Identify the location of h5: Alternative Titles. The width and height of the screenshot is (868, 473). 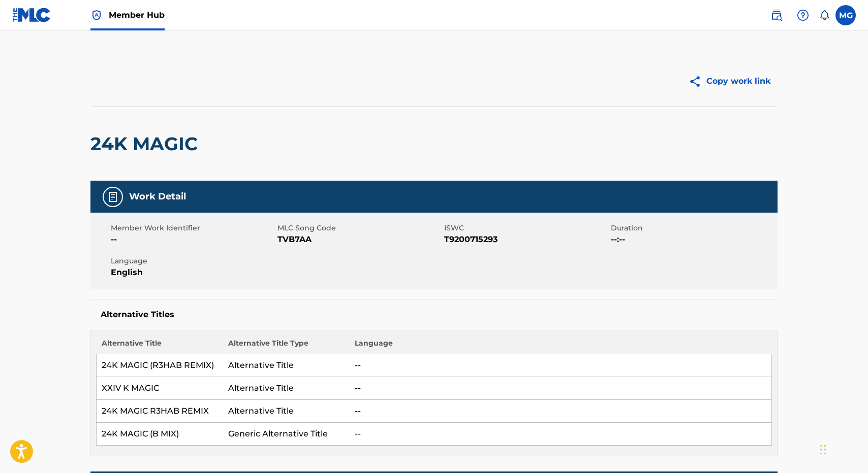
(434, 315).